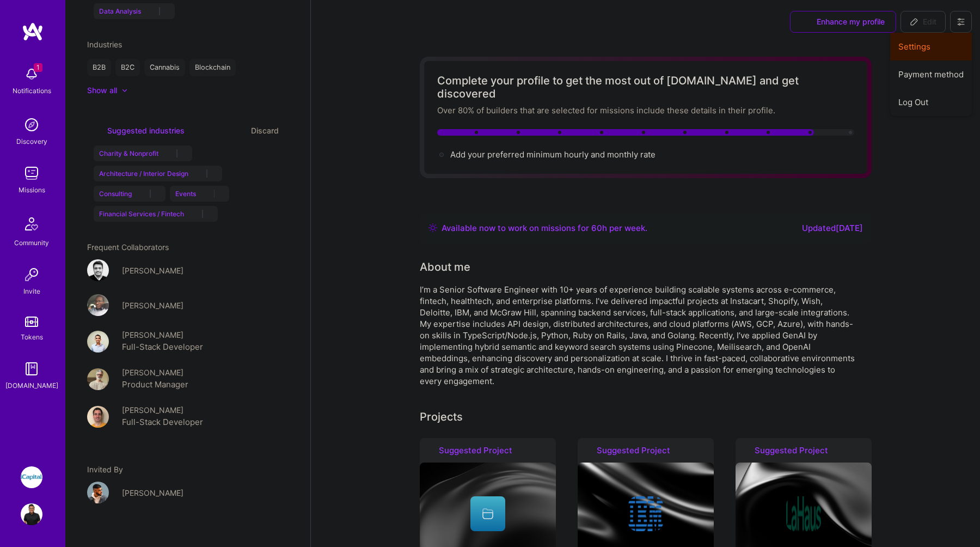 This screenshot has width=980, height=547. Describe the element at coordinates (32, 173) in the screenshot. I see `img: teamwork` at that location.